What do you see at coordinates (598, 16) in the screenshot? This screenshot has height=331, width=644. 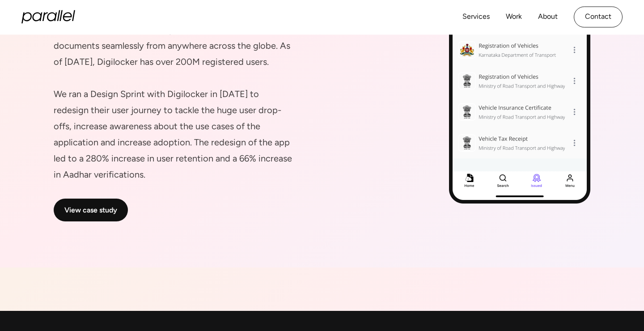 I see `a: Contact` at bounding box center [598, 16].